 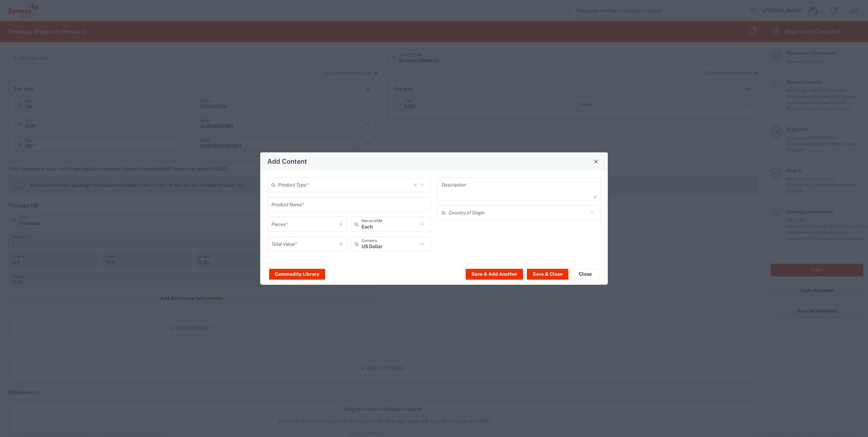 What do you see at coordinates (297, 274) in the screenshot?
I see `button: Commodity Library` at bounding box center [297, 274].